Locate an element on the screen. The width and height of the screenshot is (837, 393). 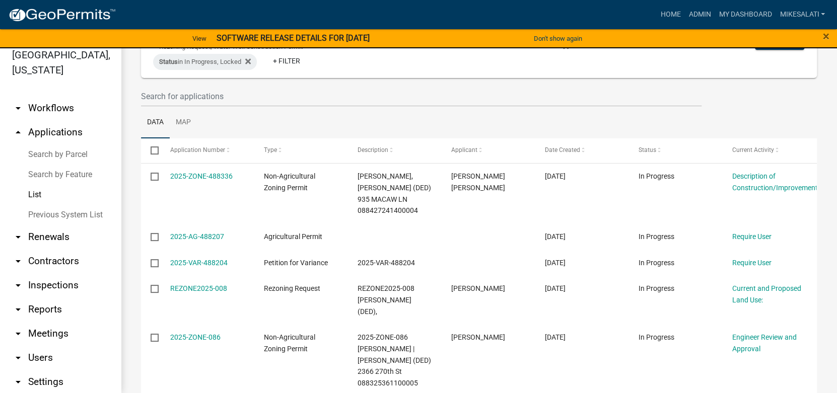
span: 10/06/2025 is located at coordinates (555, 176).